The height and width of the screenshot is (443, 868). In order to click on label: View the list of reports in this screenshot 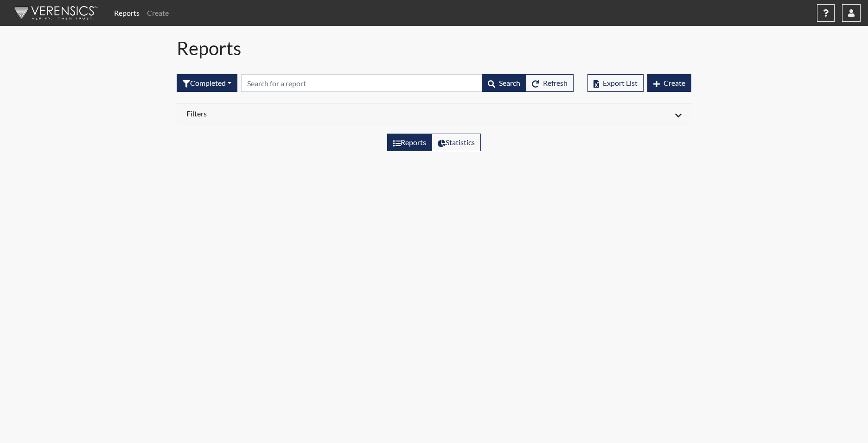, I will do `click(409, 143)`.